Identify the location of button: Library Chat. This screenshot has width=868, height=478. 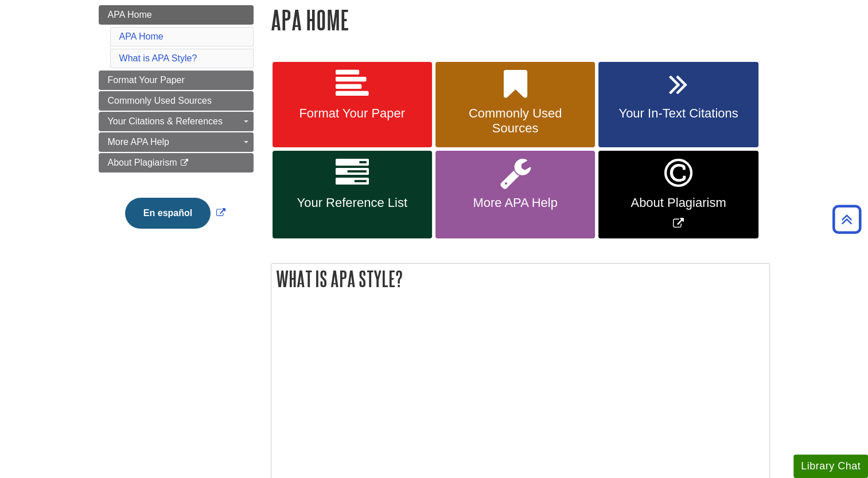
(831, 466).